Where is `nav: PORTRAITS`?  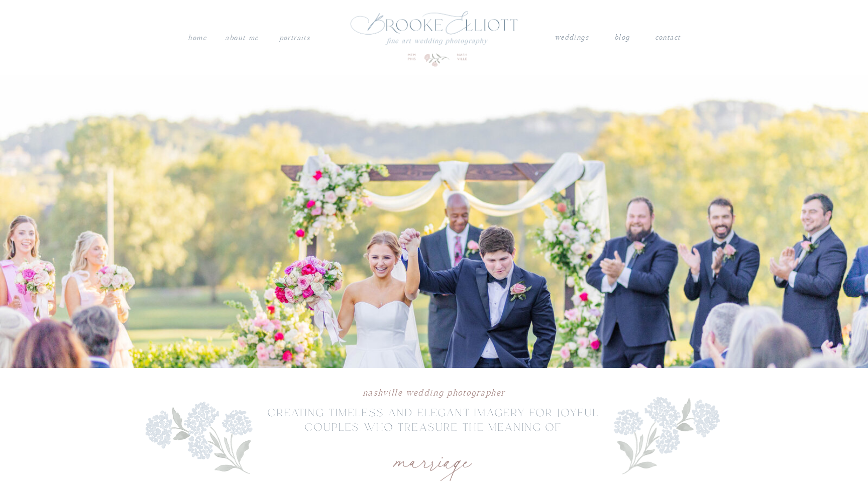 nav: PORTRAITS is located at coordinates (294, 36).